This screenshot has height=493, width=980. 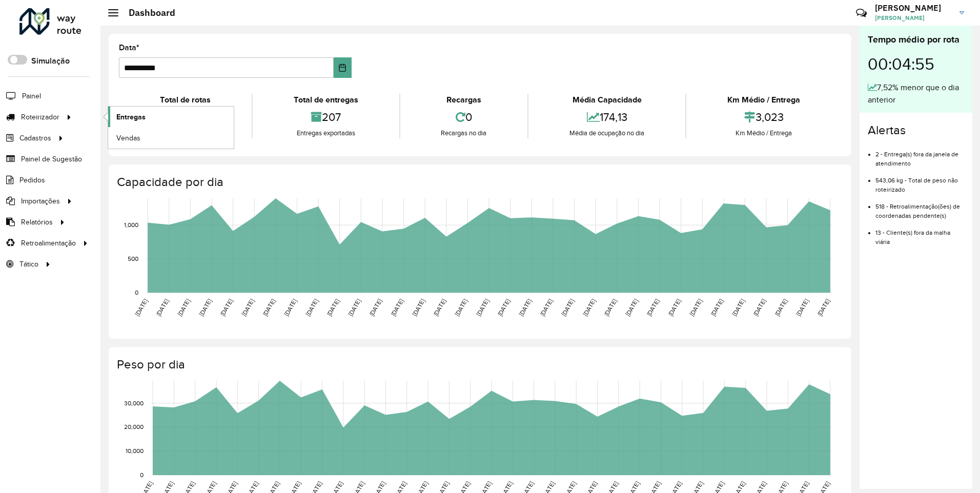 What do you see at coordinates (326, 100) in the screenshot?
I see `div: Total de entregas` at bounding box center [326, 100].